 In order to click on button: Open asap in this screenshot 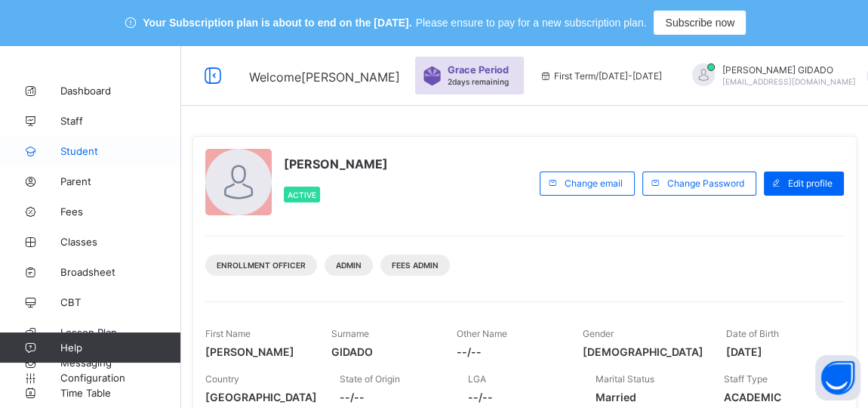, I will do `click(838, 377)`.